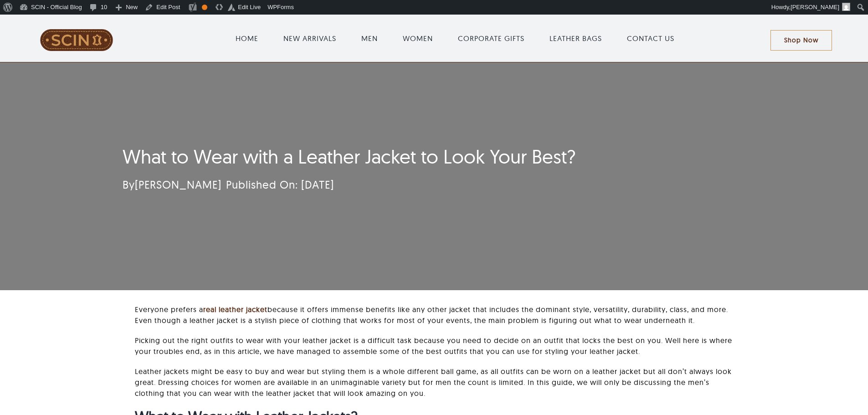 Image resolution: width=868 pixels, height=415 pixels. I want to click on span: By, so click(172, 184).